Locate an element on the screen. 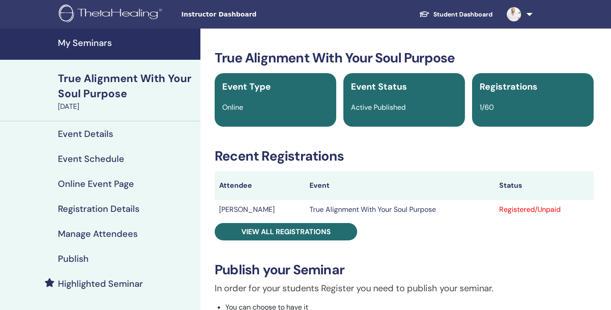 The width and height of the screenshot is (611, 310). h4: My Seminars is located at coordinates (127, 43).